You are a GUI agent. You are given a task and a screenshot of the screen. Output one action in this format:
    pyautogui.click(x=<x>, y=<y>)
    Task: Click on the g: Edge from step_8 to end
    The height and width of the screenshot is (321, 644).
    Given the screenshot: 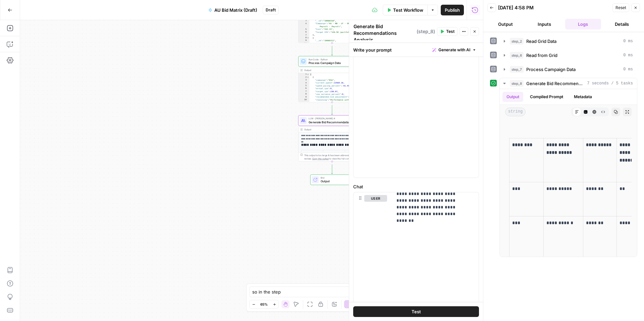 What is the action you would take?
    pyautogui.click(x=332, y=169)
    